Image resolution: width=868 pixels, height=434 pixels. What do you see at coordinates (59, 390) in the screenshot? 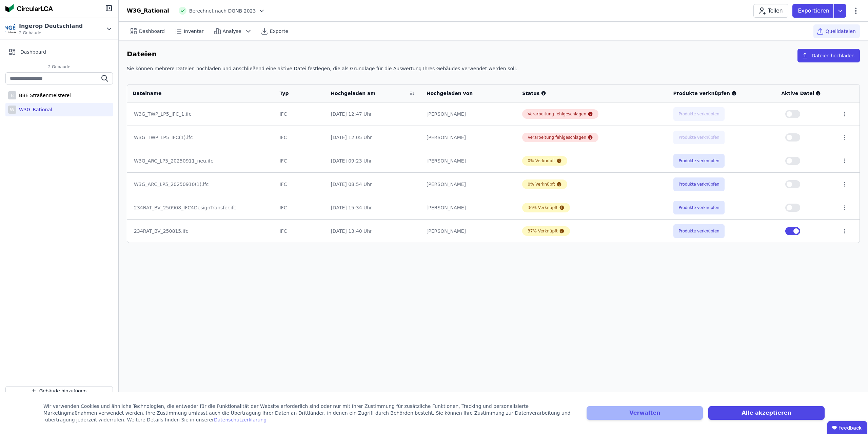
I see `button: Gebäude hinzufügen` at bounding box center [59, 390].